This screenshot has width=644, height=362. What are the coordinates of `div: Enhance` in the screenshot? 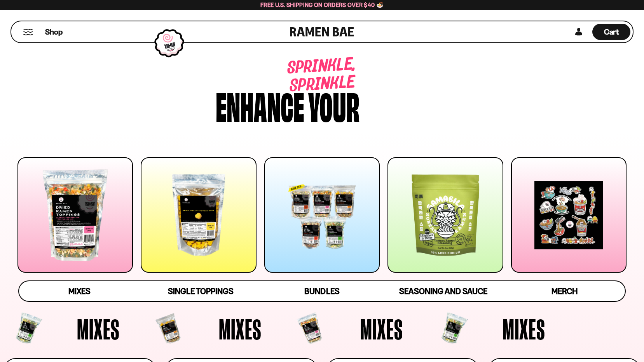 It's located at (260, 105).